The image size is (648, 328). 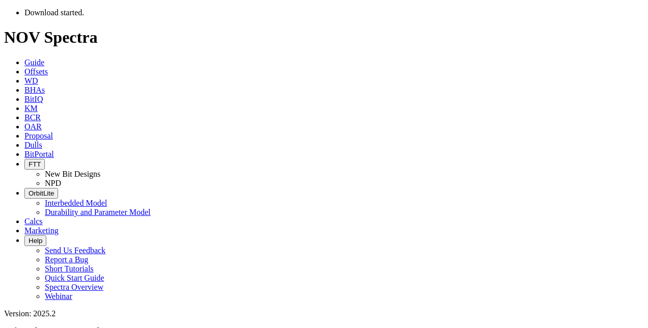 I want to click on a: BCR, so click(x=33, y=117).